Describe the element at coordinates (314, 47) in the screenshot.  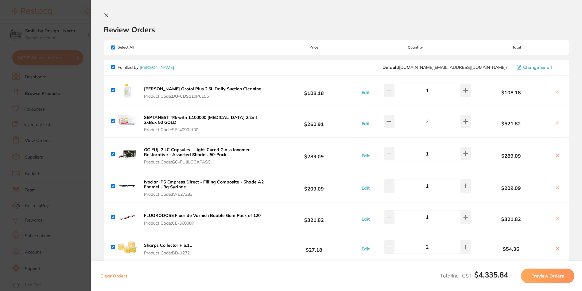
I see `span: Price` at that location.